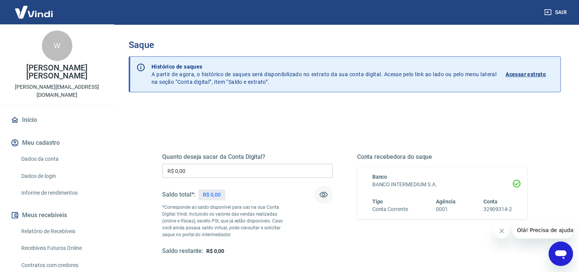 The width and height of the screenshot is (579, 272). What do you see at coordinates (57, 143) in the screenshot?
I see `button: Meu cadastro` at bounding box center [57, 143].